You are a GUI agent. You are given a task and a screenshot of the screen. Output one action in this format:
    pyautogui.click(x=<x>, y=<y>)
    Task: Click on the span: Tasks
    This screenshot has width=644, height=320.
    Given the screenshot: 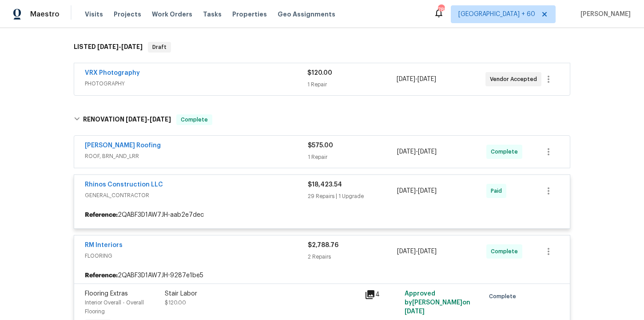 What is the action you would take?
    pyautogui.click(x=213, y=14)
    